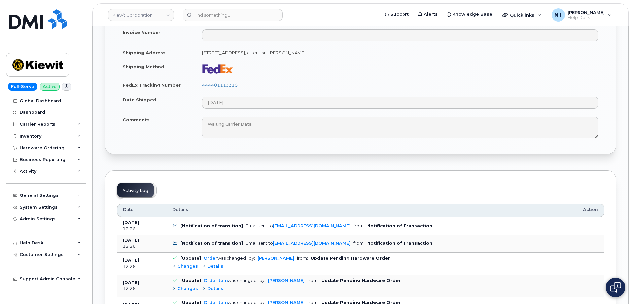  What do you see at coordinates (211, 258) in the screenshot?
I see `a: Order` at bounding box center [211, 258].